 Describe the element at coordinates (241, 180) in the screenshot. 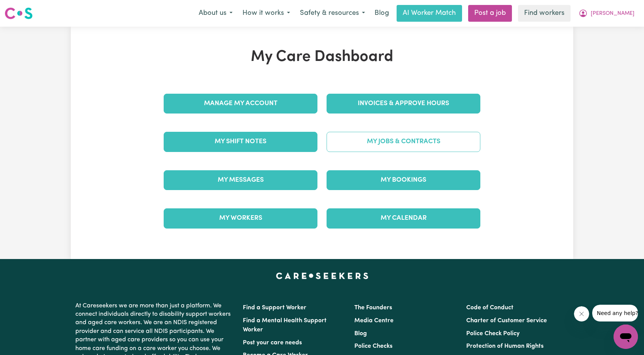

I see `a: My Messages` at that location.